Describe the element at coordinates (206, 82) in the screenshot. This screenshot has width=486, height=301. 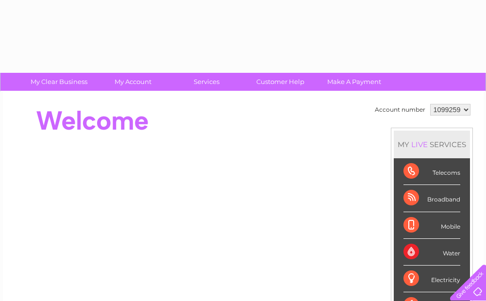
I see `a: Services` at that location.